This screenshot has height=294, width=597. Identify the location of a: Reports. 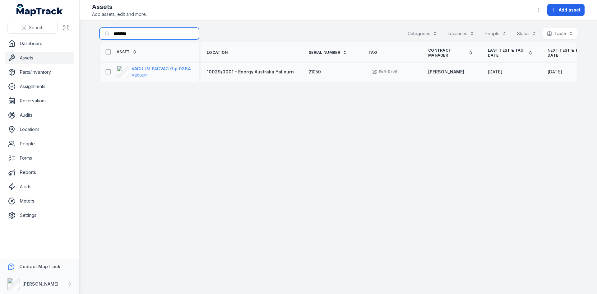
(40, 172).